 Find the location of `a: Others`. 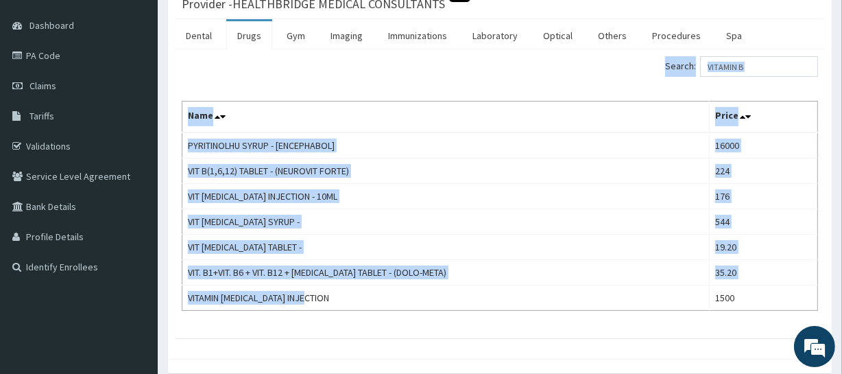

a: Others is located at coordinates (612, 36).